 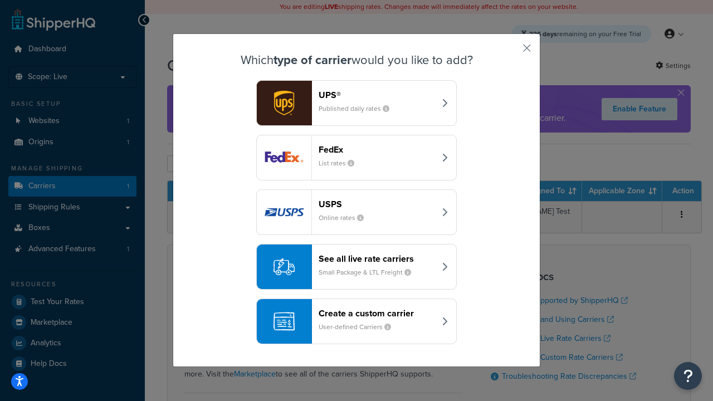 I want to click on img: icon-carrier-custom-c93b8a24.svg, so click(x=284, y=321).